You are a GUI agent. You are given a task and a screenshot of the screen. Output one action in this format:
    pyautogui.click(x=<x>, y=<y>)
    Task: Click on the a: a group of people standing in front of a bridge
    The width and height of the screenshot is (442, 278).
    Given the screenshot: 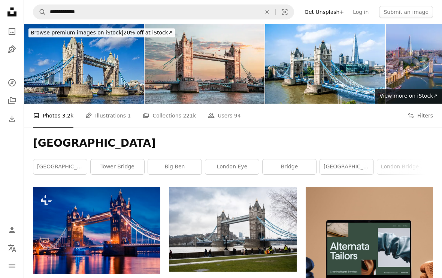 What is the action you would take?
    pyautogui.click(x=233, y=229)
    